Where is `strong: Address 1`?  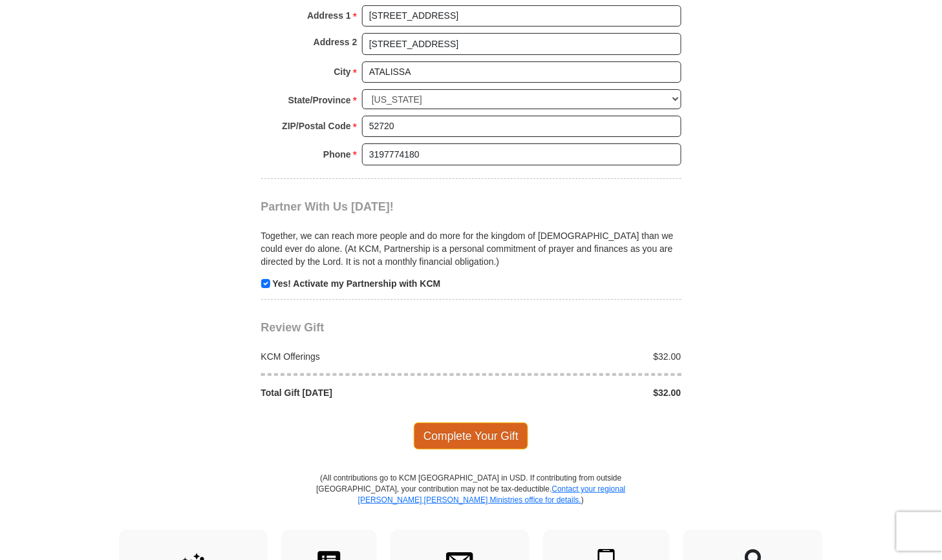
strong: Address 1 is located at coordinates (329, 16).